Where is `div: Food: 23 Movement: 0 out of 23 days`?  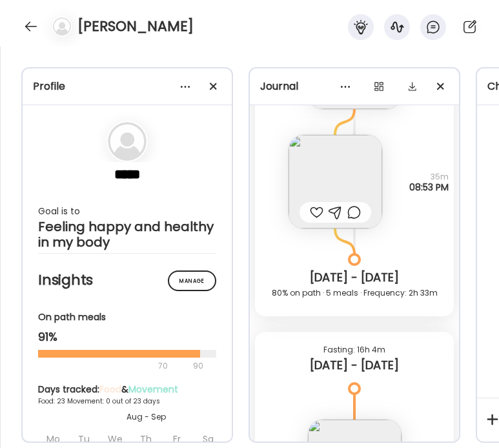
div: Food: 23 Movement: 0 out of 23 days is located at coordinates (146, 400).